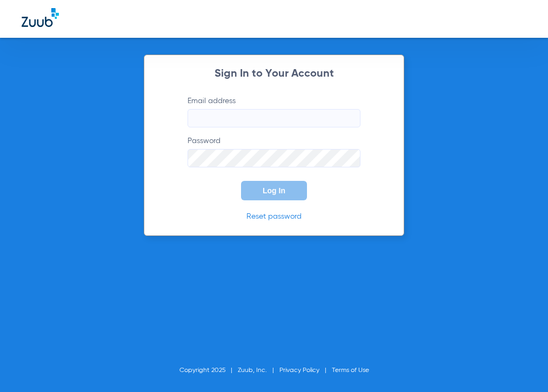 The width and height of the screenshot is (548, 392). Describe the element at coordinates (299, 371) in the screenshot. I see `a: Privacy Policy` at that location.